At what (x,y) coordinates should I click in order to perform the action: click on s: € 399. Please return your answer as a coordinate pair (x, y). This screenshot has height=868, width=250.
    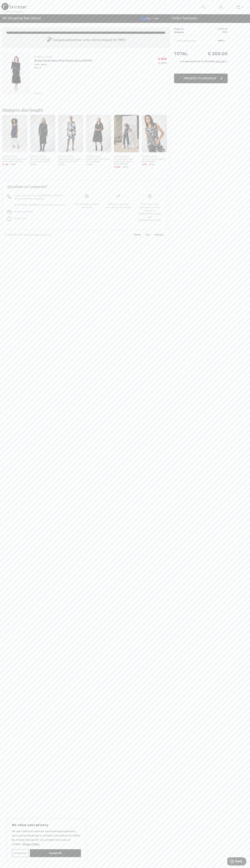
    Looking at the image, I should click on (162, 63).